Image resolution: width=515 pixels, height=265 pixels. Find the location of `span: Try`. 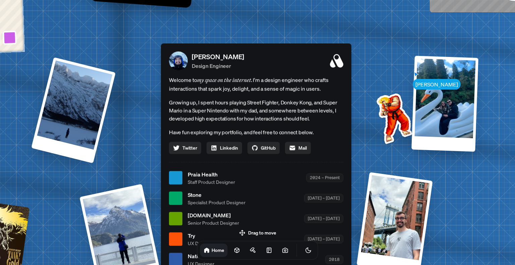

span: Try is located at coordinates (216, 236).